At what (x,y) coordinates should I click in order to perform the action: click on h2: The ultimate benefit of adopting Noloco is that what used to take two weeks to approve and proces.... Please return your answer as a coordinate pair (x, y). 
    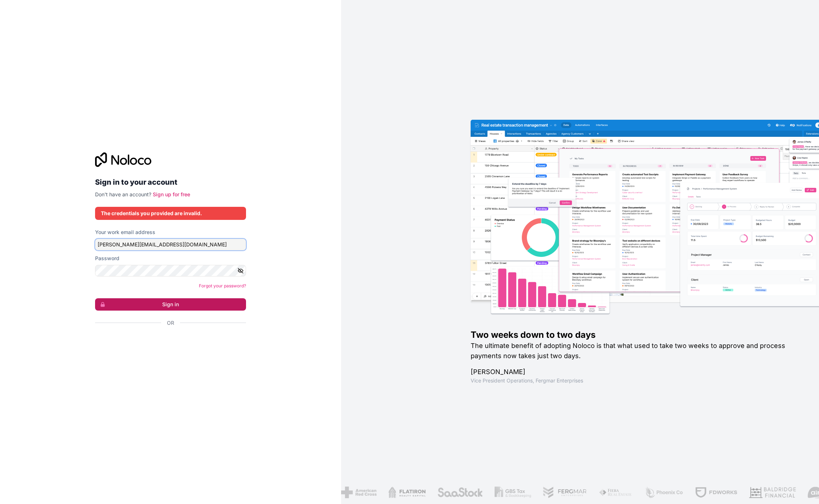
    Looking at the image, I should click on (633, 351).